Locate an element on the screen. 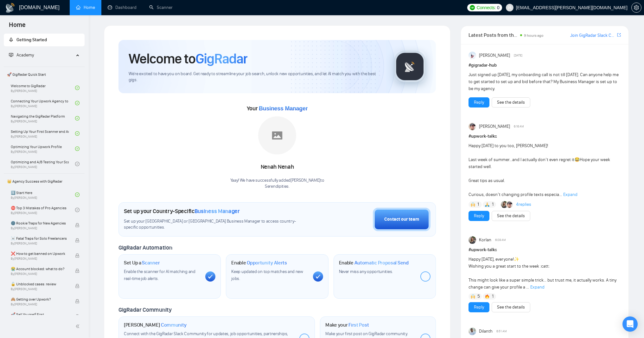  span: Connects: is located at coordinates (486, 7).